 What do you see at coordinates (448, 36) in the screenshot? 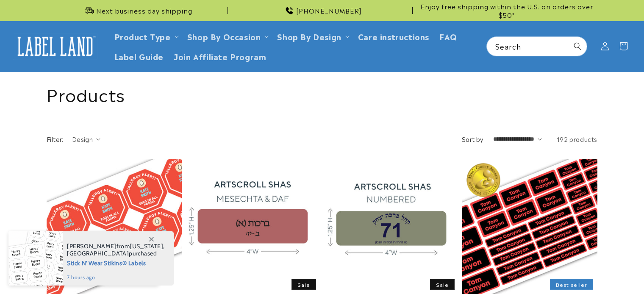
I see `a: FAQ` at bounding box center [448, 36].